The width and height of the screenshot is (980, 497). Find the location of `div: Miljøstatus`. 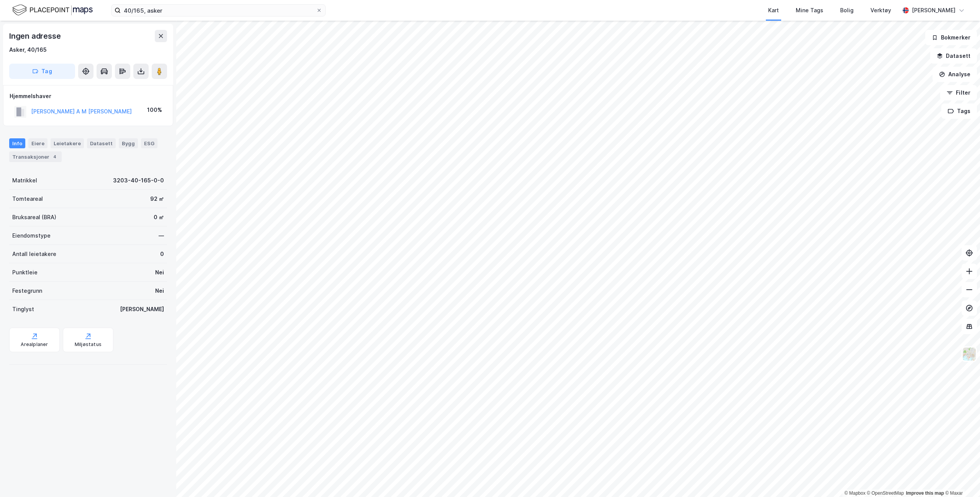

div: Miljøstatus is located at coordinates (88, 344).